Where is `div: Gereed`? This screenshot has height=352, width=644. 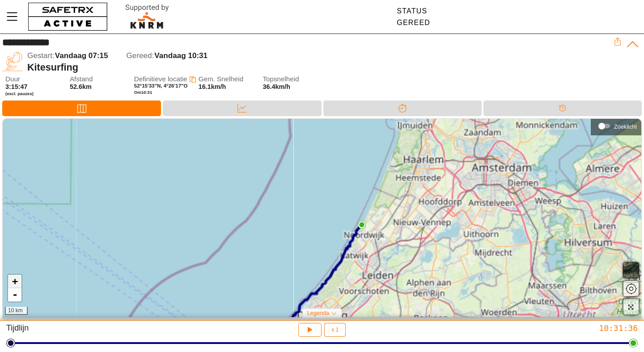
div: Gereed is located at coordinates (413, 22).